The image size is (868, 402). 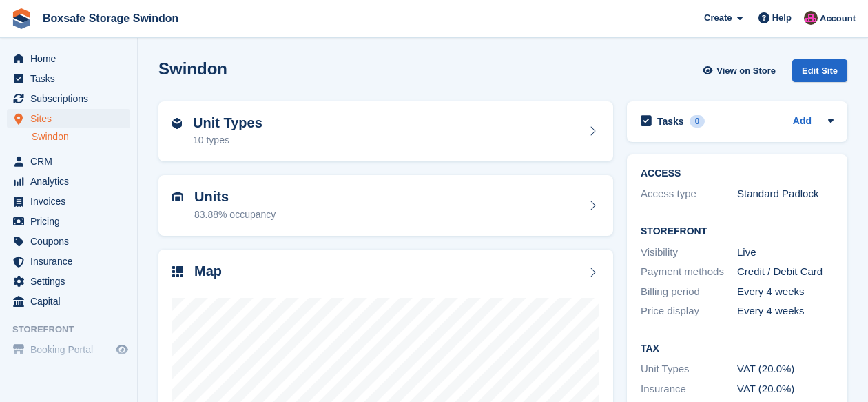 I want to click on span: Storefront, so click(x=75, y=330).